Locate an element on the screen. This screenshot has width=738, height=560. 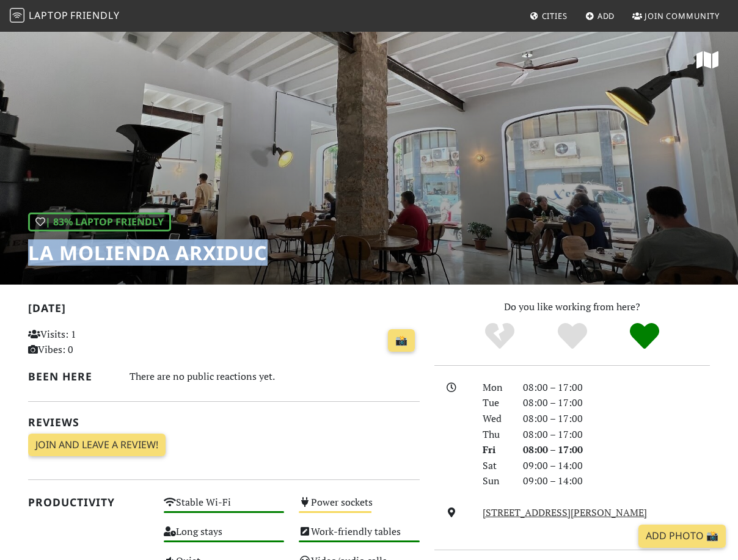
div: Tue is located at coordinates (496, 403).